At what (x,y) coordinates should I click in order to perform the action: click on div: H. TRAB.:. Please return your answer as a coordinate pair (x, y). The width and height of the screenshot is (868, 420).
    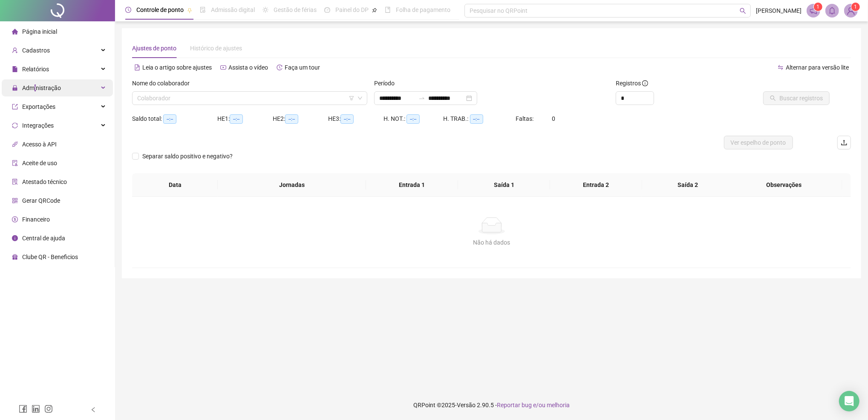
    Looking at the image, I should click on (480, 119).